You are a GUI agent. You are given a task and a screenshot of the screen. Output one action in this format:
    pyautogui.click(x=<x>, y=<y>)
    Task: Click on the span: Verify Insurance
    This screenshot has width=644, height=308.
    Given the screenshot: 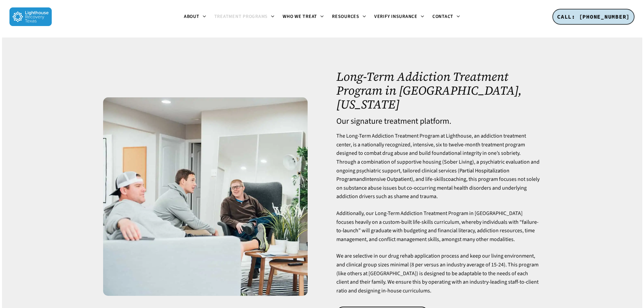 What is the action you would take?
    pyautogui.click(x=396, y=17)
    